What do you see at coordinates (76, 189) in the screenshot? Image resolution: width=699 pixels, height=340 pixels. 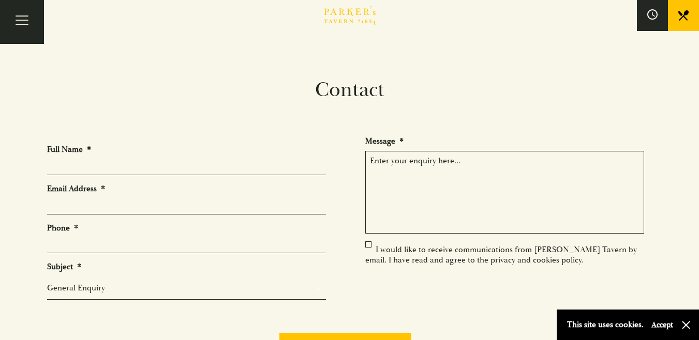 I see `label: Email Address` at bounding box center [76, 189].